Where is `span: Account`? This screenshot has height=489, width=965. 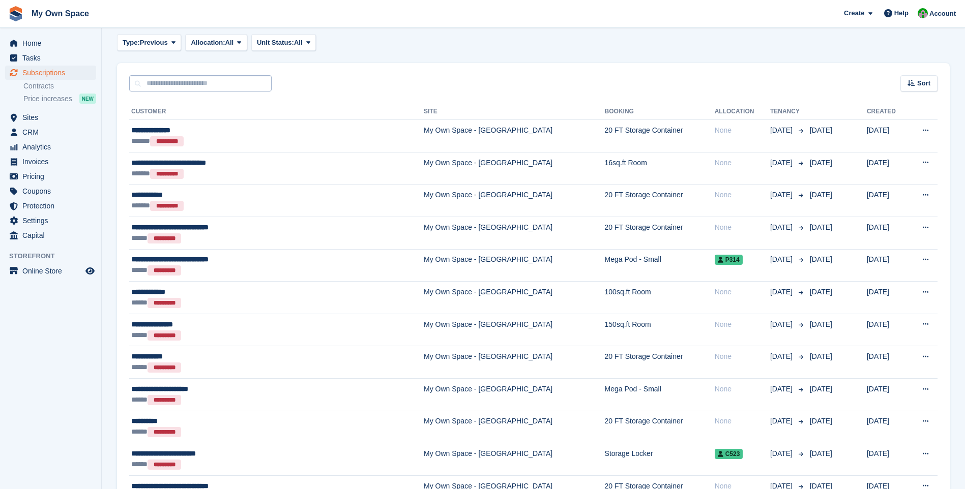 span: Account is located at coordinates (943, 14).